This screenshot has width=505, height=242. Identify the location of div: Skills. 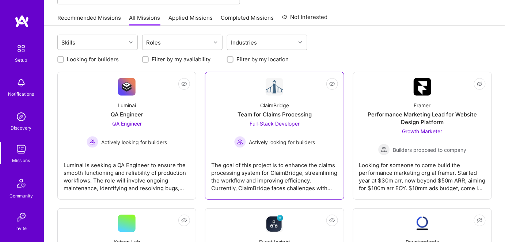
(69, 42).